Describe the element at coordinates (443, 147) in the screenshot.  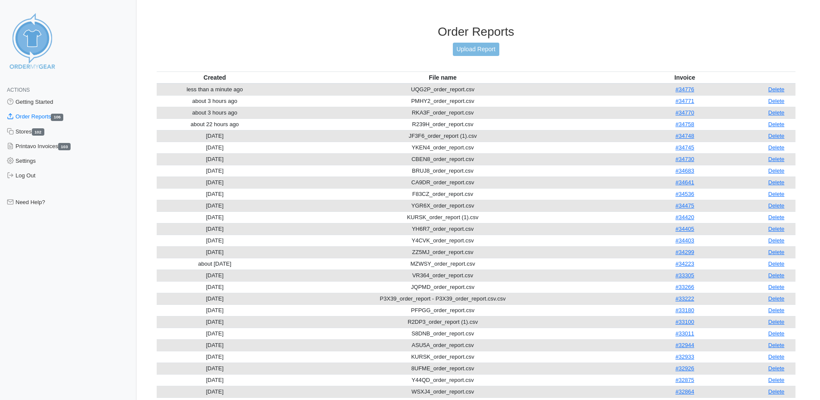
I see `td: YKEN4_order_report.csv` at that location.